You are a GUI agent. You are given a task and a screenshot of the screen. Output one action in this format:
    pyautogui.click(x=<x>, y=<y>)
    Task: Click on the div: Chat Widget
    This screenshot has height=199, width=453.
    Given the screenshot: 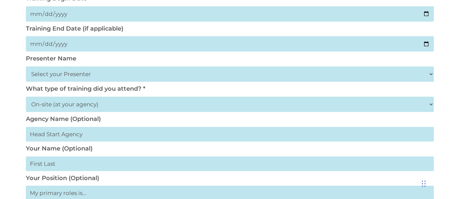 What is the action you would take?
    pyautogui.click(x=399, y=163)
    